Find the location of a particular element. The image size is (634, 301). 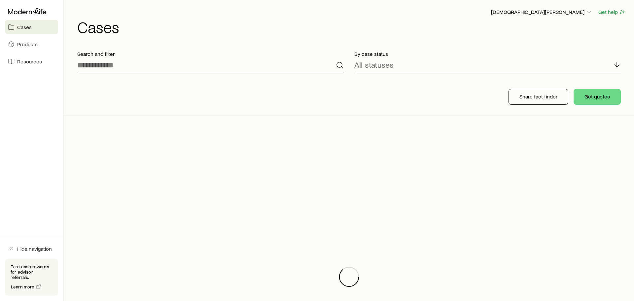

button: Get quotes is located at coordinates (597, 97).